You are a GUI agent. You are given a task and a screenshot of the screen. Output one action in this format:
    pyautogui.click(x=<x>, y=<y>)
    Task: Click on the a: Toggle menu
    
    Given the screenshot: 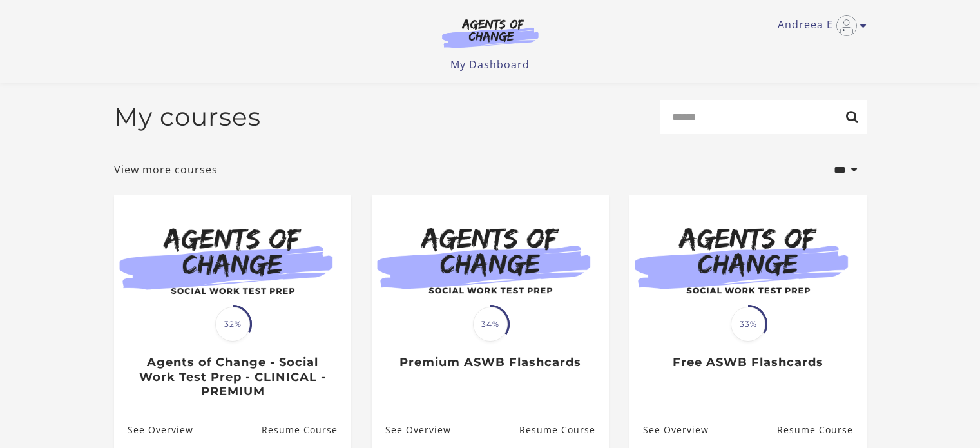 What is the action you would take?
    pyautogui.click(x=819, y=26)
    